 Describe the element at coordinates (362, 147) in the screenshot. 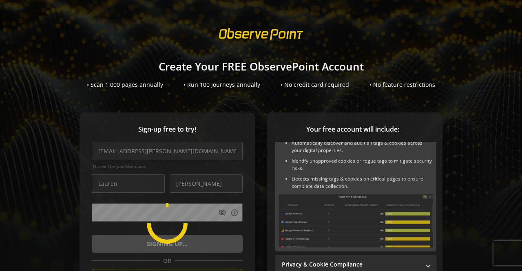

I see `li: Automatically discover and audit all tags & cookies across your digital properties.` at that location.